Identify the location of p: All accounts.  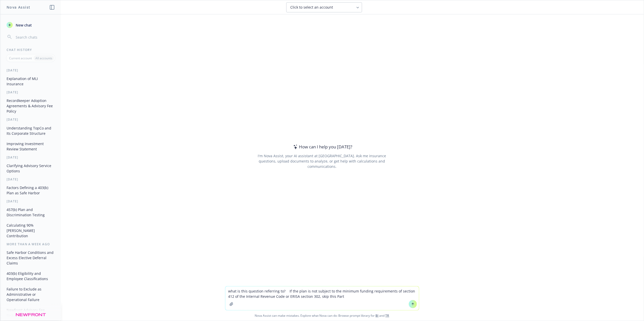
(44, 58).